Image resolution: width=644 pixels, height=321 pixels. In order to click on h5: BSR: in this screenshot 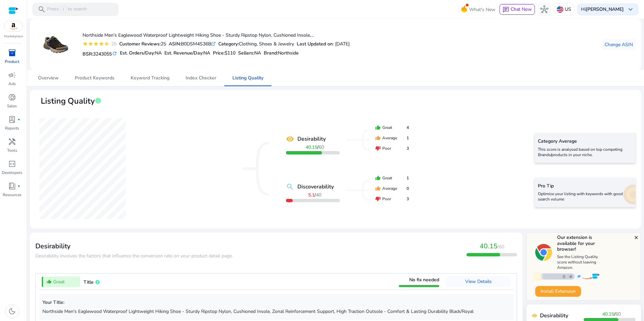, I will do `click(100, 53)`.